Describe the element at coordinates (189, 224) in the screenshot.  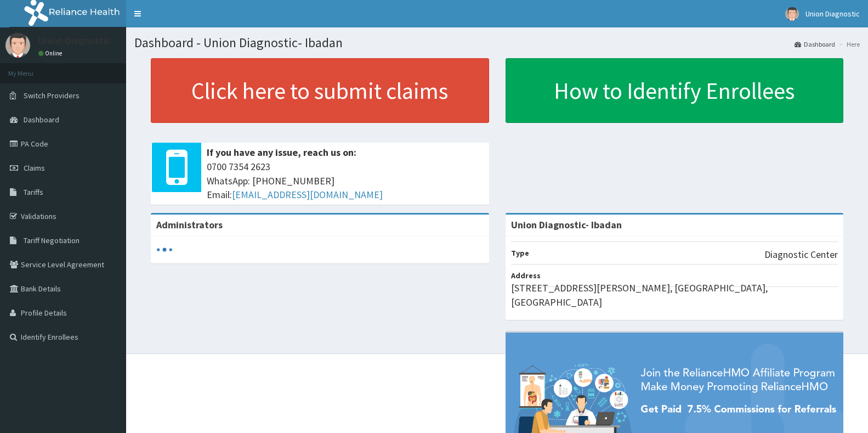
I see `b: Administrators` at that location.